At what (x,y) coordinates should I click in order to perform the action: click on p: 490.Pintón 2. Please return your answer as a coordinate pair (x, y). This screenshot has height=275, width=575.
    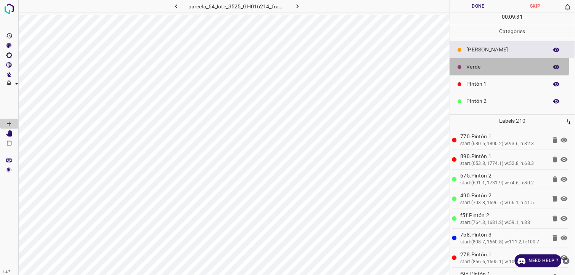
    Looking at the image, I should click on (503, 196).